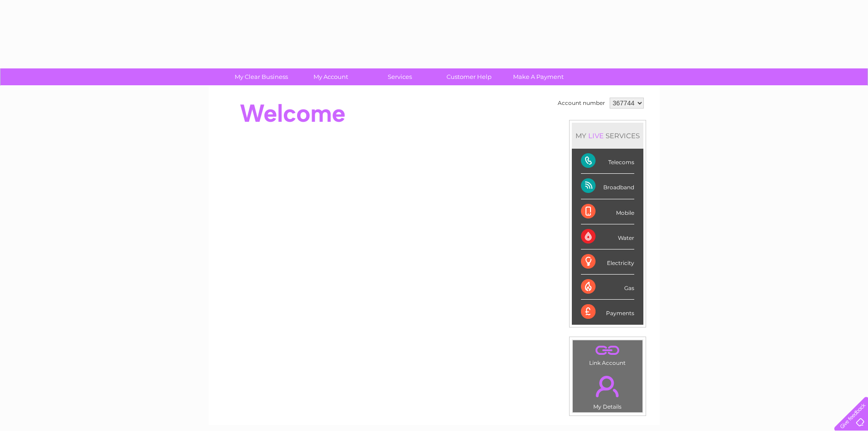  Describe the element at coordinates (469, 76) in the screenshot. I see `a: Customer Help` at that location.